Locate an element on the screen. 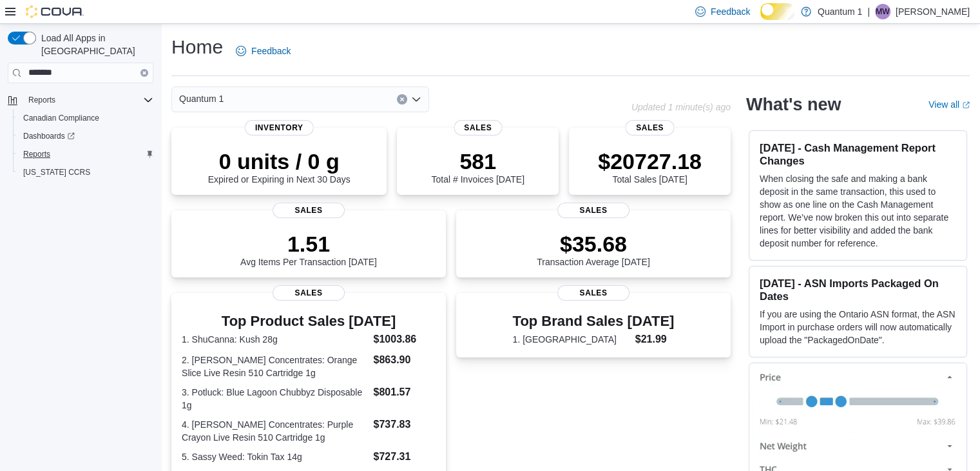 This screenshot has height=471, width=980. svg: External link is located at coordinates (966, 105).